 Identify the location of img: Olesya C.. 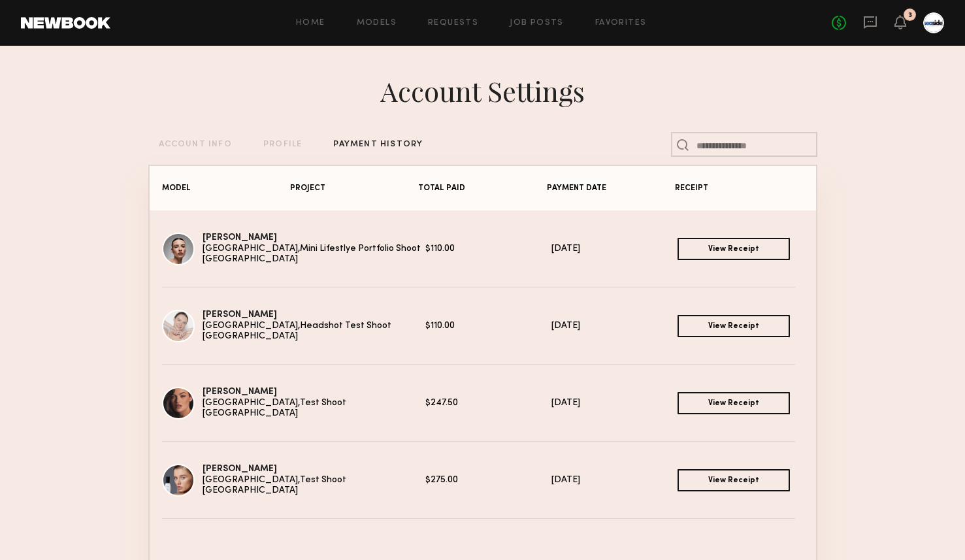
(178, 326).